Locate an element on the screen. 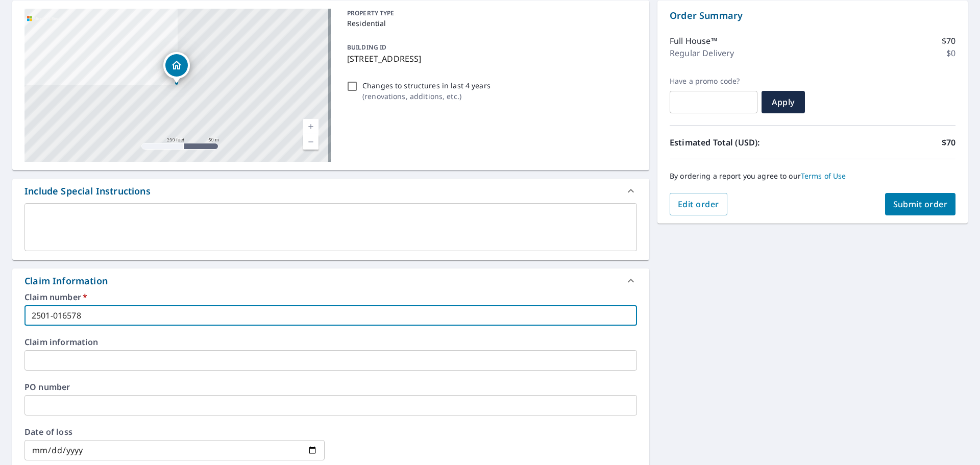  a: Current Level 17, Zoom In is located at coordinates (311, 126).